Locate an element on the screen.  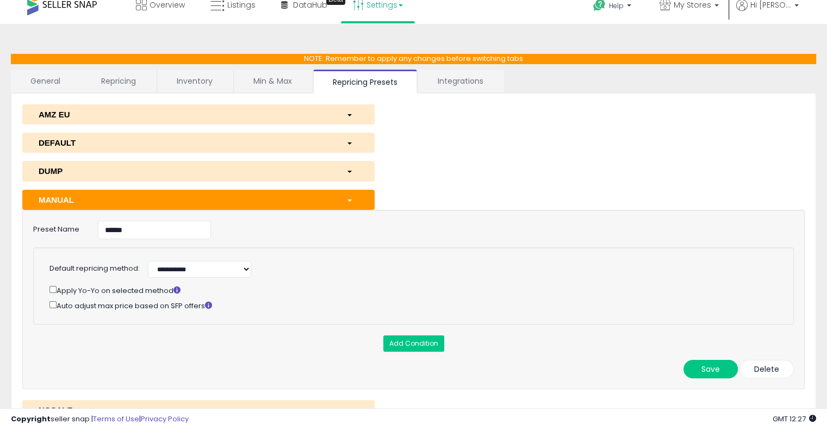
a: Integrations is located at coordinates (461, 81).